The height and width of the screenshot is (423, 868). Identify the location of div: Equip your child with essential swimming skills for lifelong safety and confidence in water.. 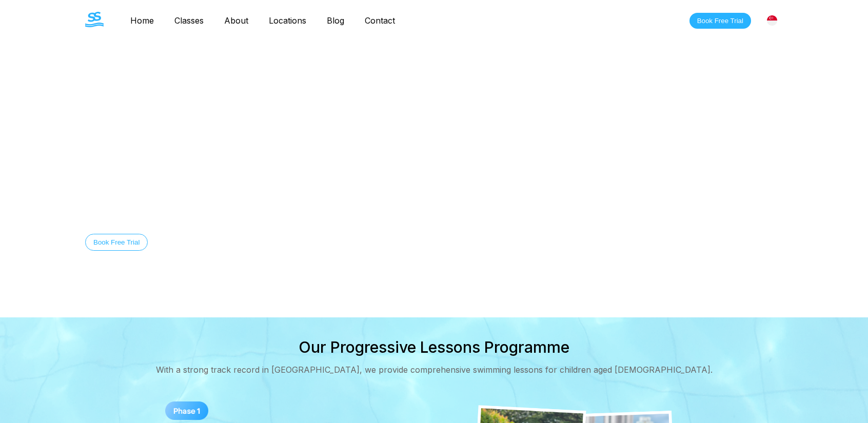
(356, 213).